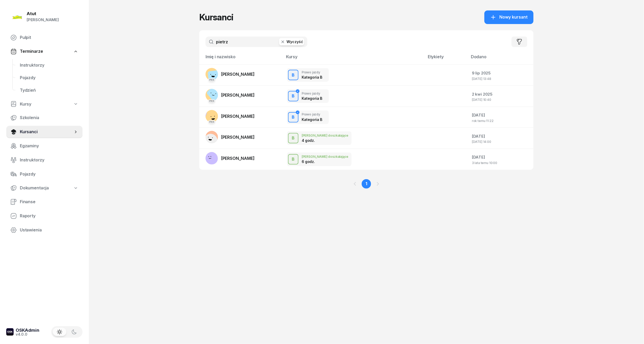 Image resolution: width=644 pixels, height=344 pixels. What do you see at coordinates (241, 59) in the screenshot?
I see `th: Imię i nazwisko` at bounding box center [241, 59].